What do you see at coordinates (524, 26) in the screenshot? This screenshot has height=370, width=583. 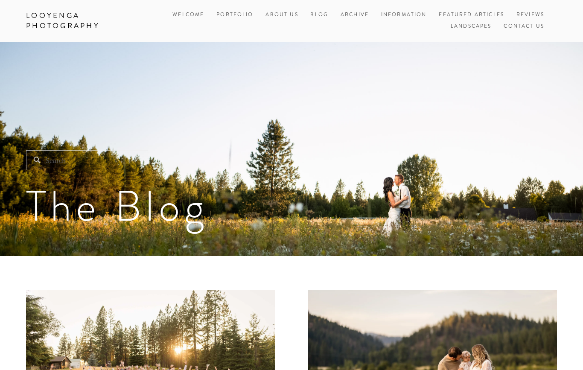 I see `a: Contact Us` at bounding box center [524, 26].